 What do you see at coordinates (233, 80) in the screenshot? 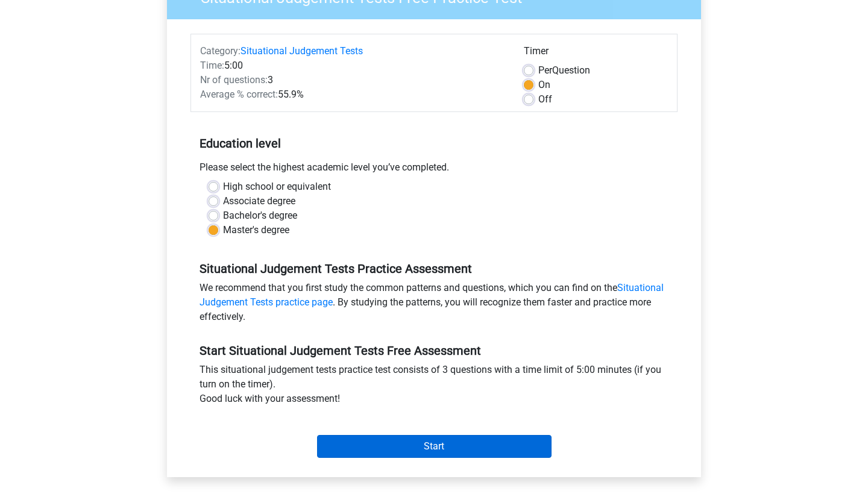
I see `span: Nr of questions:` at bounding box center [233, 80].